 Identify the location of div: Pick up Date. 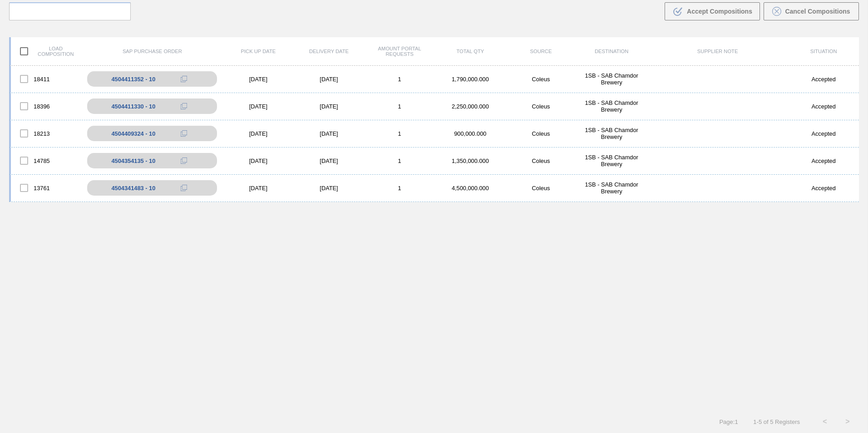
(258, 52).